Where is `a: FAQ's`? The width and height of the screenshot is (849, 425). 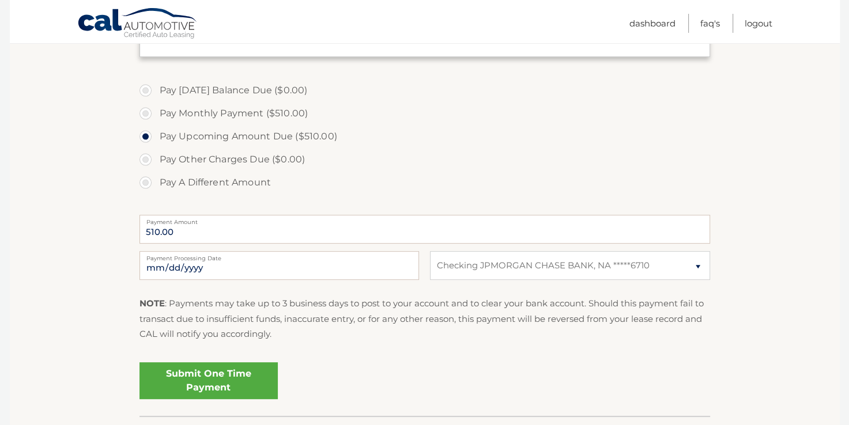
a: FAQ's is located at coordinates (710, 23).